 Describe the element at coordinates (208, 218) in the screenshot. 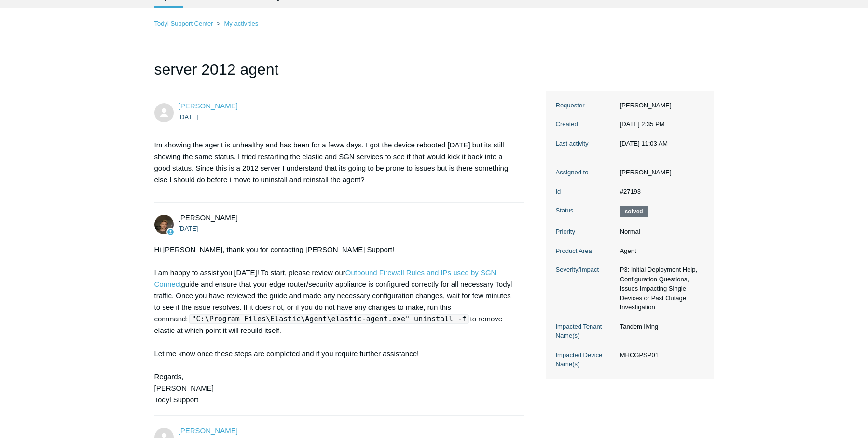

I see `span: Andy Paull` at that location.